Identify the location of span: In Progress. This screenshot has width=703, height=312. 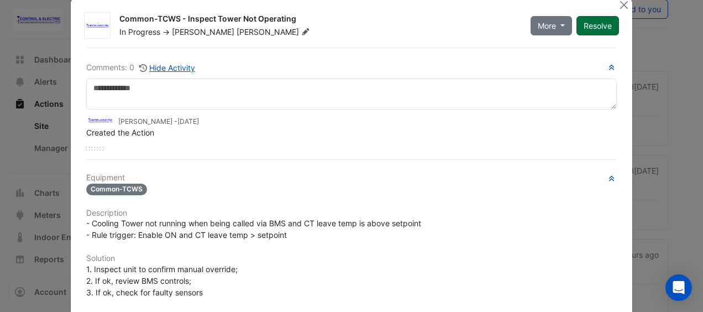
(140, 32).